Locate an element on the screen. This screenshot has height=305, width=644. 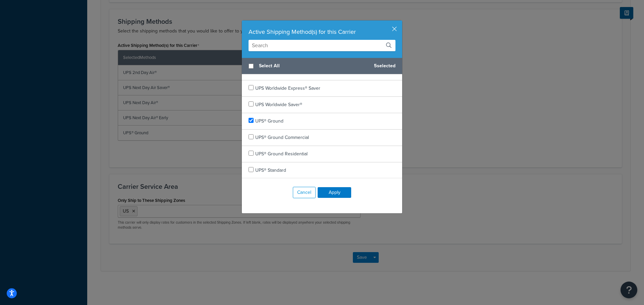
span: UPS® Ground is located at coordinates (269, 121).